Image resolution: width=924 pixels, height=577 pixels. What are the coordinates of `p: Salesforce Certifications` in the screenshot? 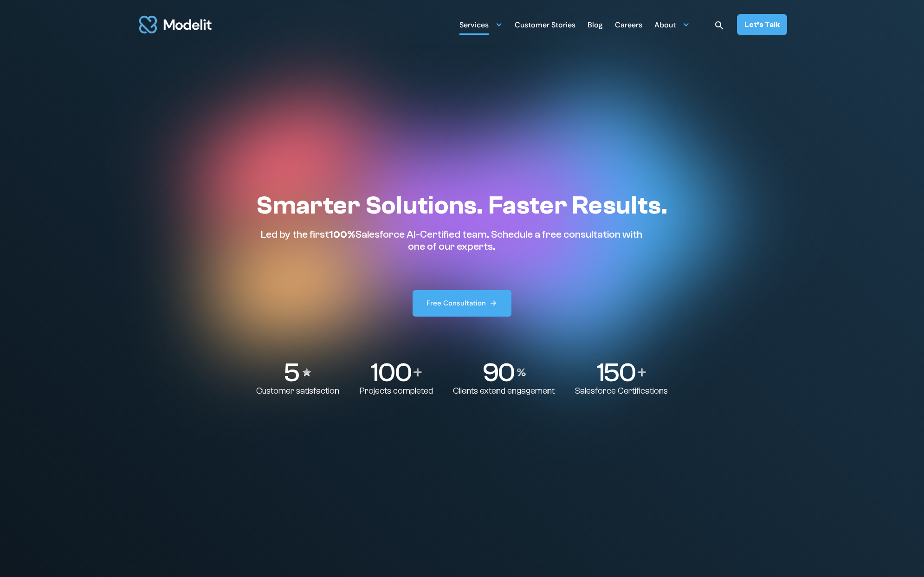 It's located at (621, 391).